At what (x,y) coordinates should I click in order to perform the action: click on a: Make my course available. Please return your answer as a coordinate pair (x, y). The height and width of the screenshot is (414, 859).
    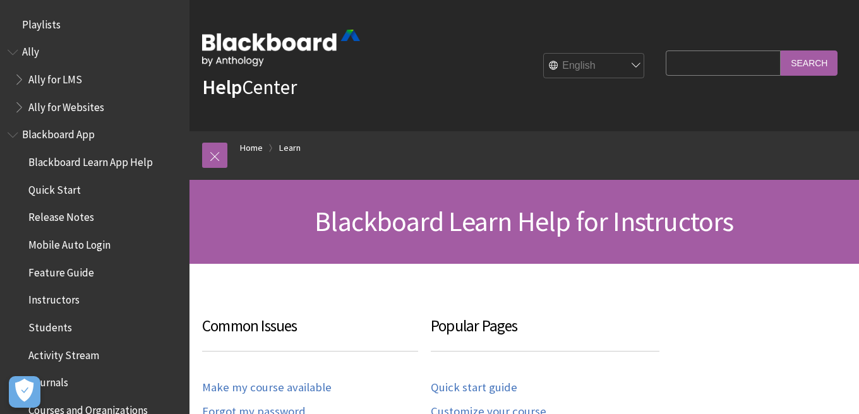
    Looking at the image, I should click on (266, 388).